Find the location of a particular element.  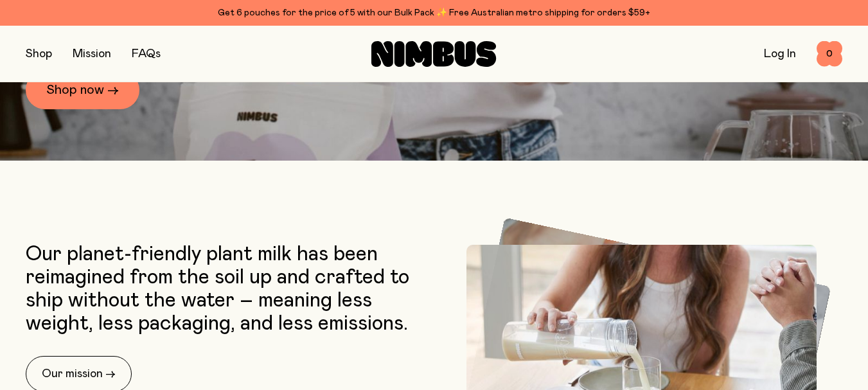

a: FAQs is located at coordinates (146, 54).